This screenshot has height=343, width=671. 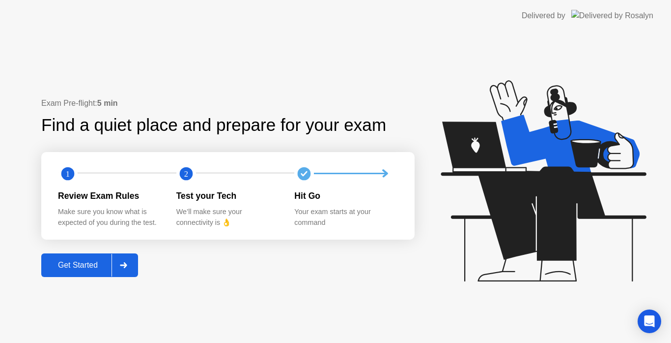 I want to click on div: Your exam starts at your command, so click(x=346, y=217).